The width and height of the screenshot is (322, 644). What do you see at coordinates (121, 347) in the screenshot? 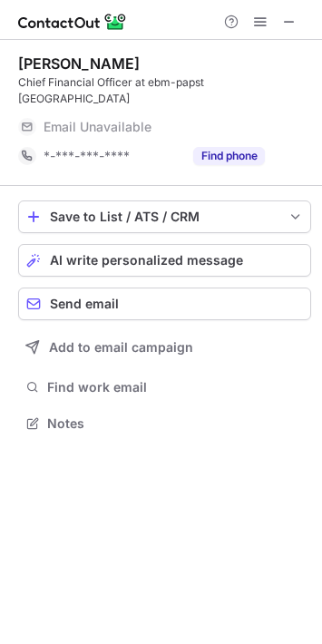
I see `span: Add to email campaign` at bounding box center [121, 347].